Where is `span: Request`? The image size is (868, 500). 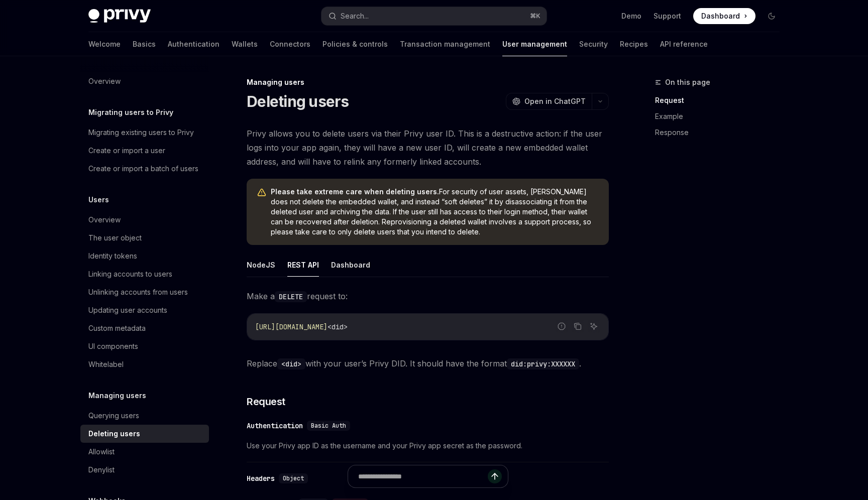
span: Request is located at coordinates (265, 402).